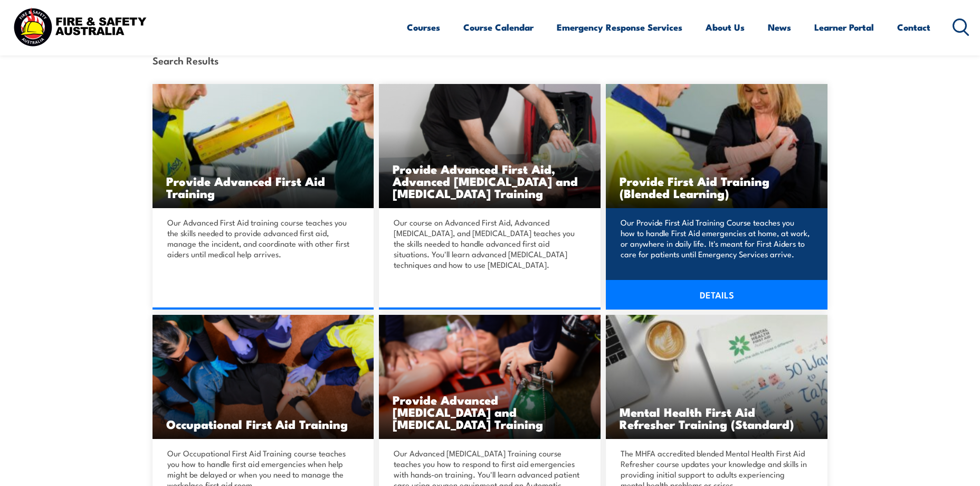 This screenshot has width=980, height=486. What do you see at coordinates (263, 424) in the screenshot?
I see `h3: Occupational First Aid Training` at bounding box center [263, 424].